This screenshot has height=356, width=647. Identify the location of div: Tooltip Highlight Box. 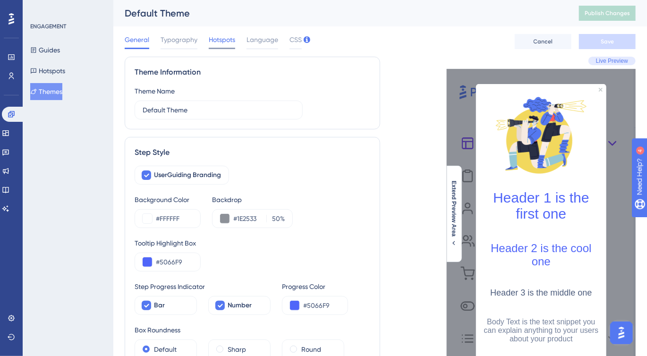
(252, 243).